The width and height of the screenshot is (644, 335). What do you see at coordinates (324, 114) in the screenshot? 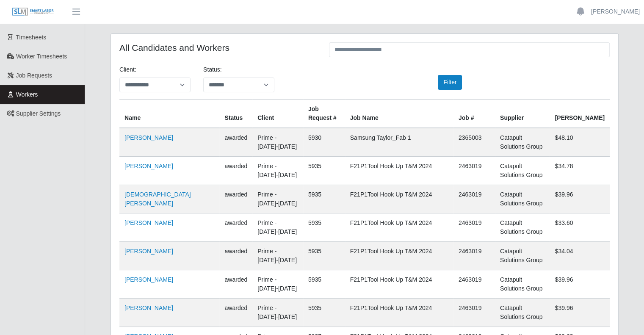
I see `th: Job Request #` at bounding box center [324, 114].